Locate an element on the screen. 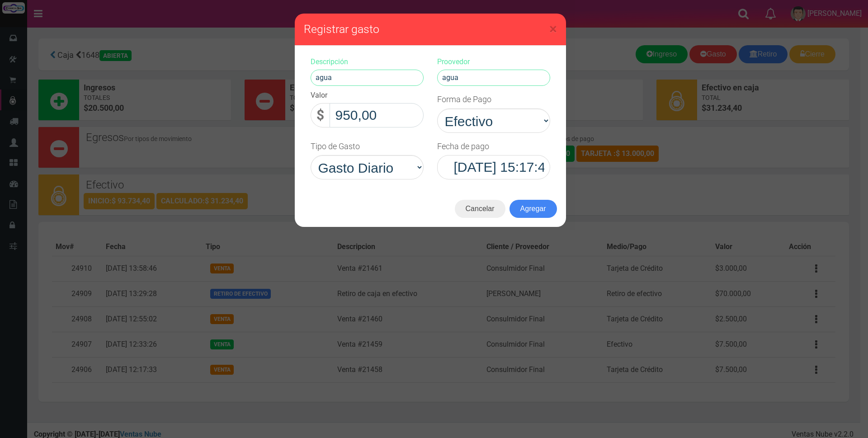 The image size is (868, 438). label: Proovedor is located at coordinates (454, 62).